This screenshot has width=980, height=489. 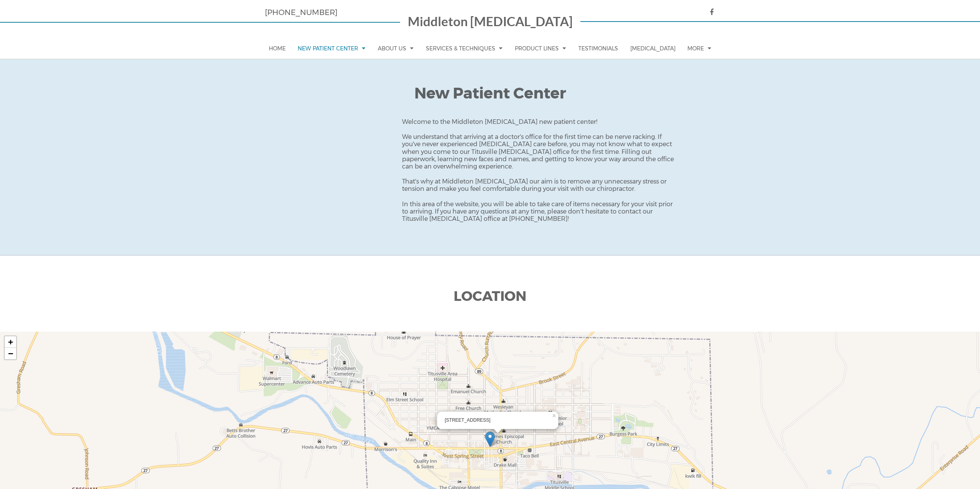 What do you see at coordinates (332, 48) in the screenshot?
I see `a: New Patient Center` at bounding box center [332, 48].